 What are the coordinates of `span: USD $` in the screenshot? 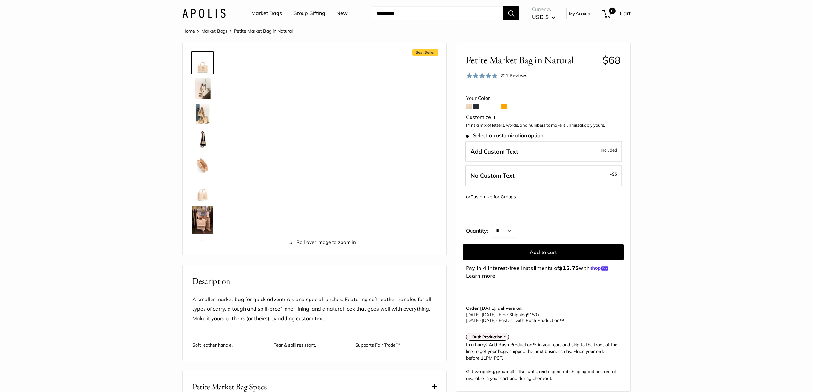 It's located at (540, 17).